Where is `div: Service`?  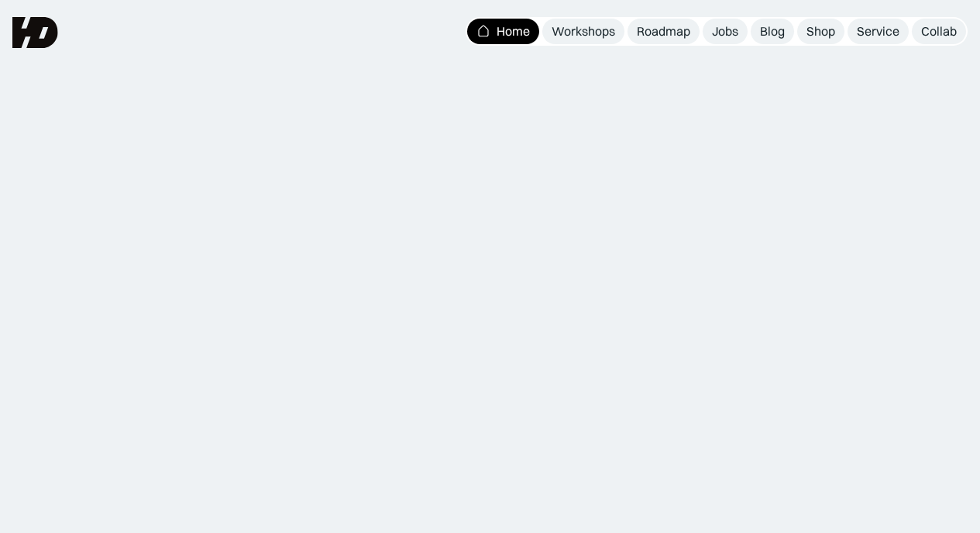 div: Service is located at coordinates (878, 31).